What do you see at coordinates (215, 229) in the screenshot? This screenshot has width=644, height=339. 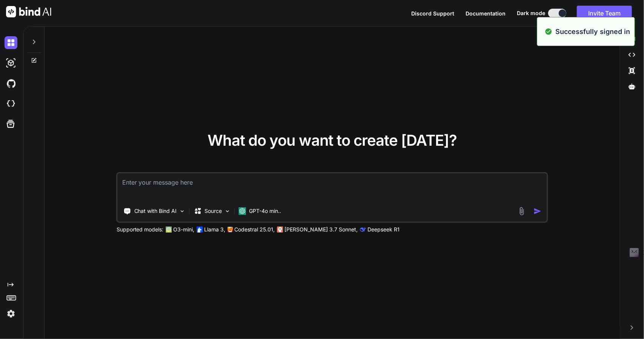 I see `p: Llama 3,` at bounding box center [215, 229].